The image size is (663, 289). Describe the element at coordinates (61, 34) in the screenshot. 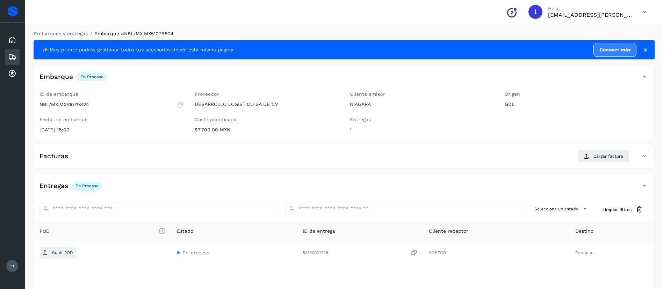

I see `a: Embarques y entregas` at that location.